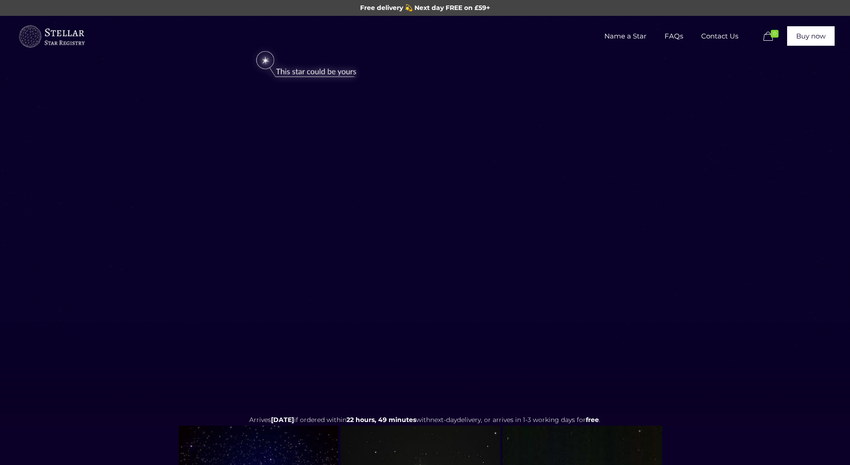 This screenshot has height=465, width=850. What do you see at coordinates (443, 419) in the screenshot?
I see `span: next-day` at bounding box center [443, 419].